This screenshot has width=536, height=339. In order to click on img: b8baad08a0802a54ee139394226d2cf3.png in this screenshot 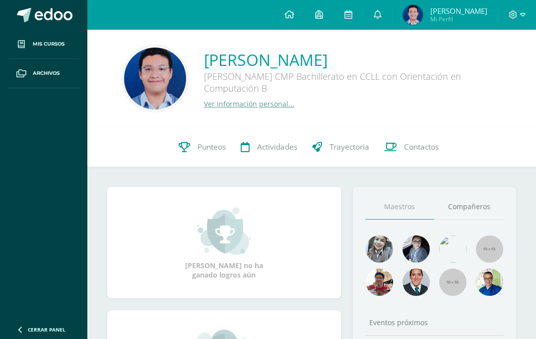, I will do `click(416, 249)`.